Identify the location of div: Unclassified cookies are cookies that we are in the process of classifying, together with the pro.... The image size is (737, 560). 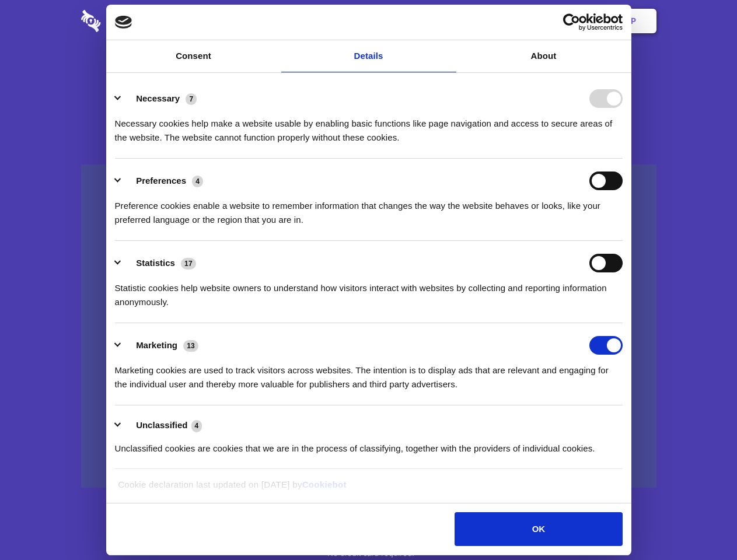
(368, 445).